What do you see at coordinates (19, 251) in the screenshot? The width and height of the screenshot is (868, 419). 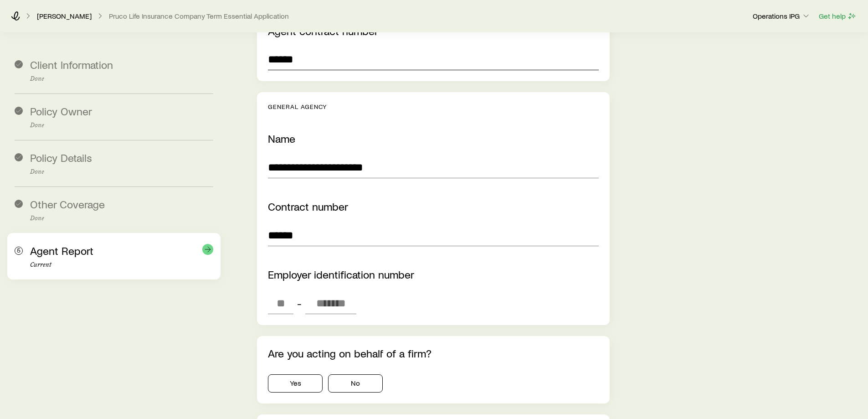 I see `span: 5` at bounding box center [19, 251].